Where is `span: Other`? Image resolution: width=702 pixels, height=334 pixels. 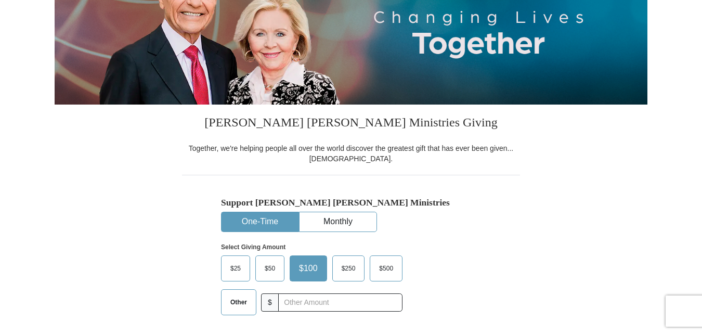
span: Other is located at coordinates (239, 302).